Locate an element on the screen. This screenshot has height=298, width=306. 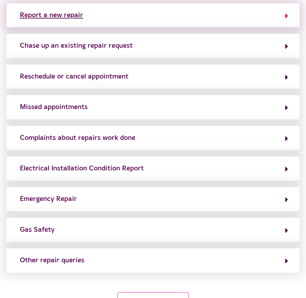
div: Missed appointments is located at coordinates (53, 107).